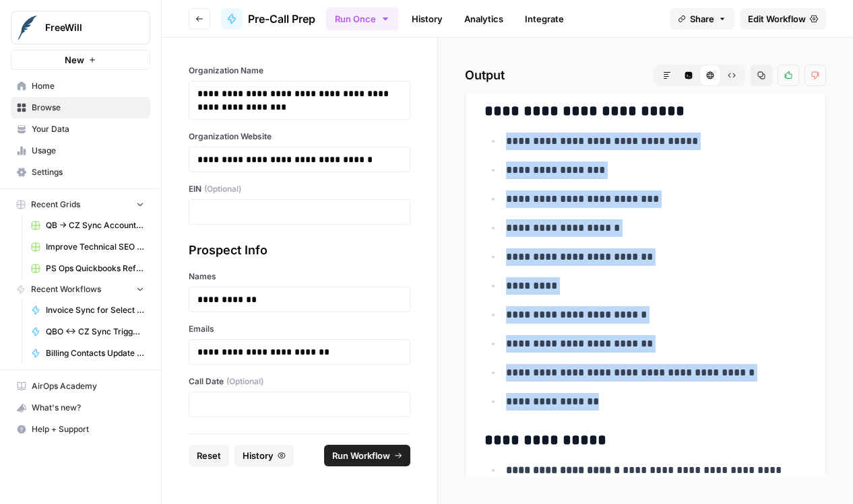  I want to click on span: Recent Grids, so click(56, 204).